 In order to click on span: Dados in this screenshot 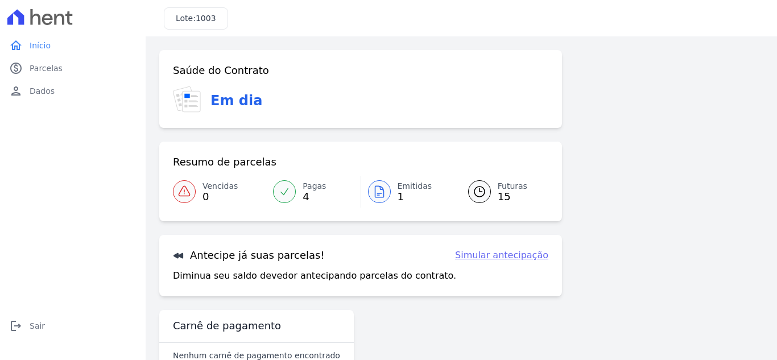, I will do `click(42, 91)`.